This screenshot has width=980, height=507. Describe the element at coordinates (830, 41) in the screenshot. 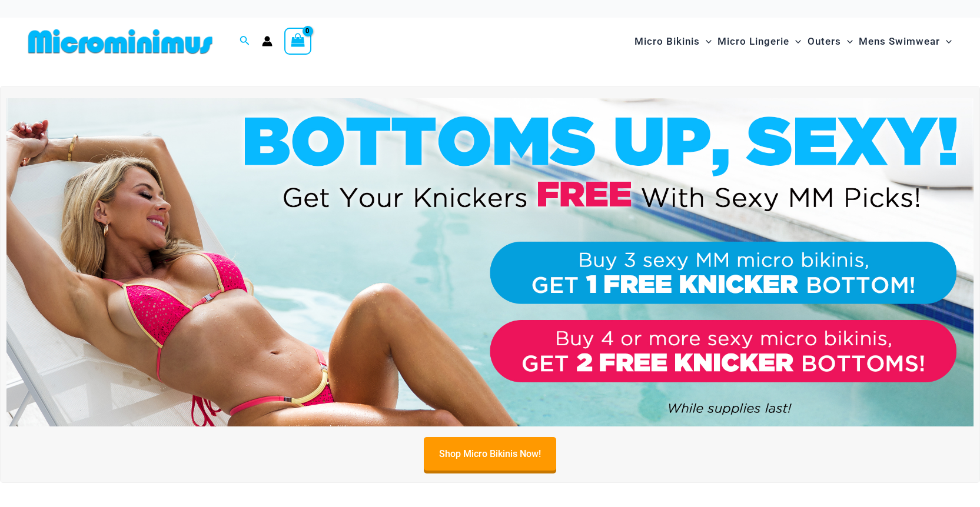

I see `a: OutersMenu ToggleMenu Toggle` at that location.